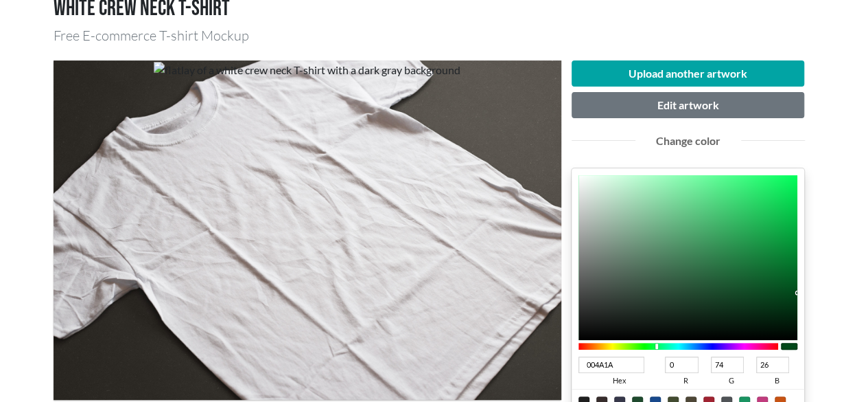  I want to click on button: Upload another artwork, so click(688, 74).